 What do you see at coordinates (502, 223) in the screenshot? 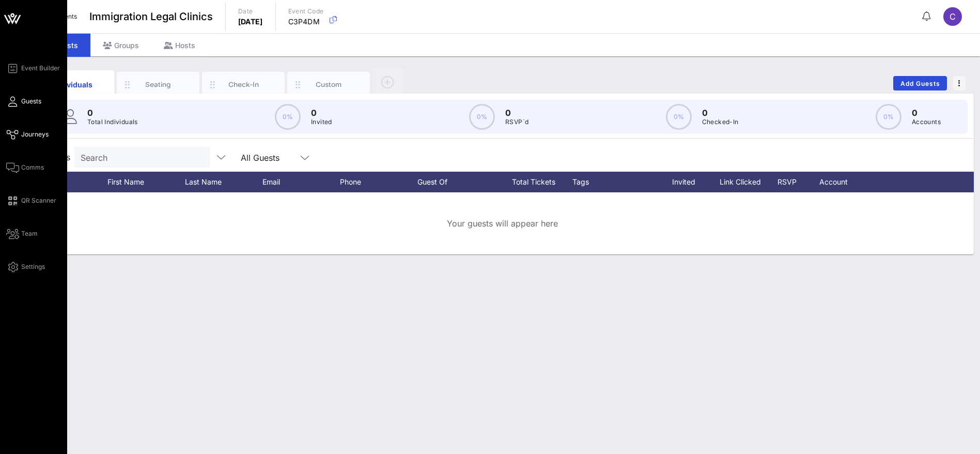
I see `div: Your guests will appear here` at bounding box center [502, 223].